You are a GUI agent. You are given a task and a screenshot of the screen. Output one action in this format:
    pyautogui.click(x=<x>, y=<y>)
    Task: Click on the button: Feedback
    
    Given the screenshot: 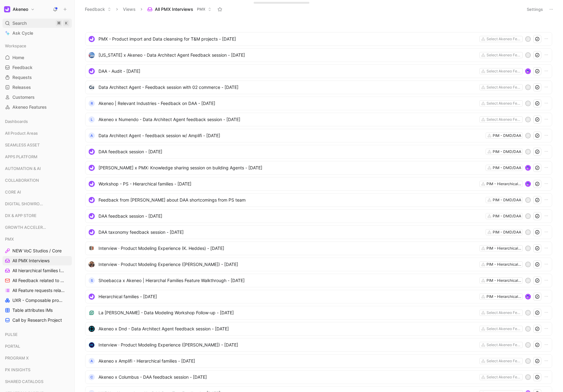 What is the action you would take?
    pyautogui.click(x=98, y=9)
    